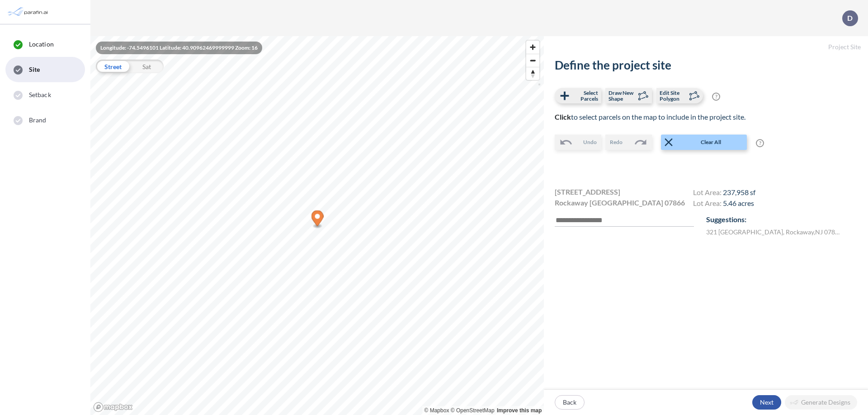 This screenshot has width=868, height=415. Describe the element at coordinates (706, 47) in the screenshot. I see `h5: Project Site` at that location.